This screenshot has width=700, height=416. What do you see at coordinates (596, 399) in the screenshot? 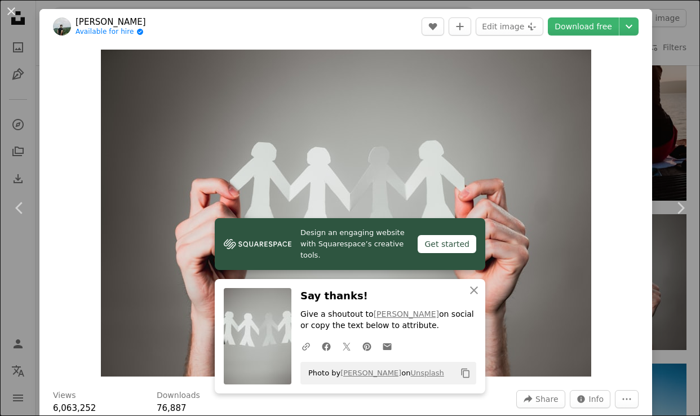
I see `span: Info` at bounding box center [596, 399].